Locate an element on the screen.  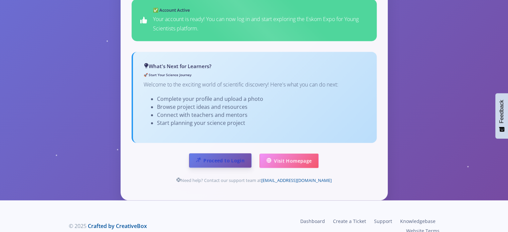
p: Your account is ready! You can now log in and start exploring the Eskom Expo for Young Scientists... is located at coordinates (261, 24).